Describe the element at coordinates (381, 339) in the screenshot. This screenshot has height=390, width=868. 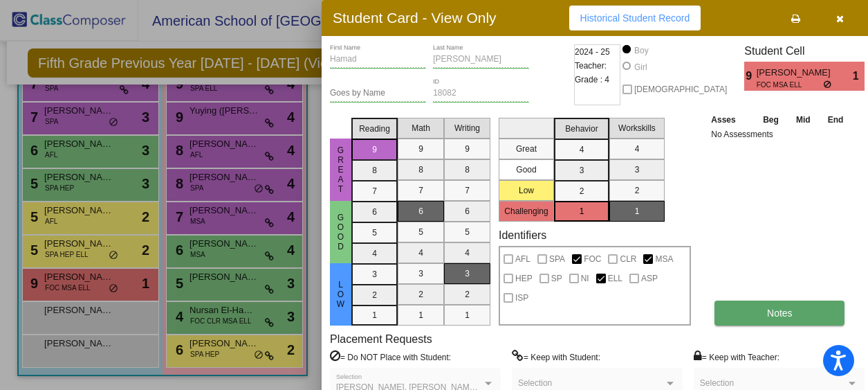
I see `label: Placement Requests` at that location.